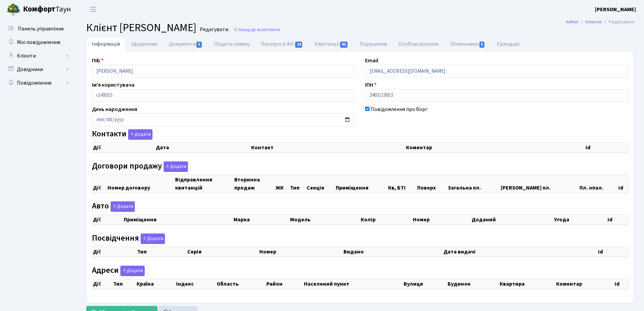  Describe the element at coordinates (37, 69) in the screenshot. I see `a: Довідники` at that location.